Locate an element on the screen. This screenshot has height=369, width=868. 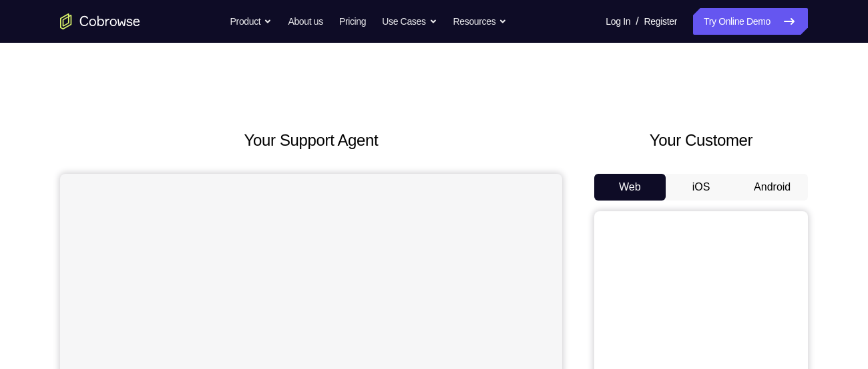
button: iOS is located at coordinates (701, 187).